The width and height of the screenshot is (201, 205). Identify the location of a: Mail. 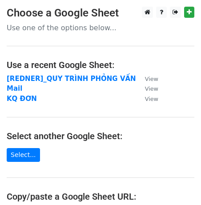
(14, 89).